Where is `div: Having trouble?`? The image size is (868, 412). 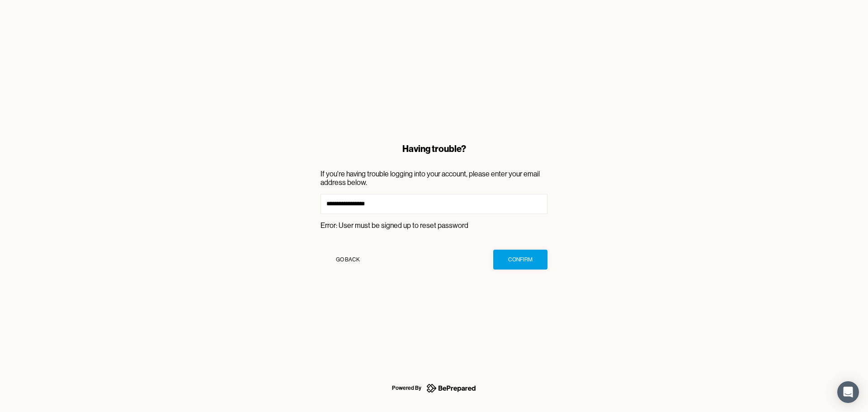
div: Having trouble? is located at coordinates (434, 148).